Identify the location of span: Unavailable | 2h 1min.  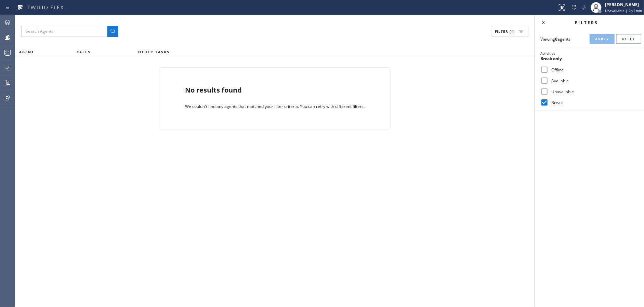
(623, 11).